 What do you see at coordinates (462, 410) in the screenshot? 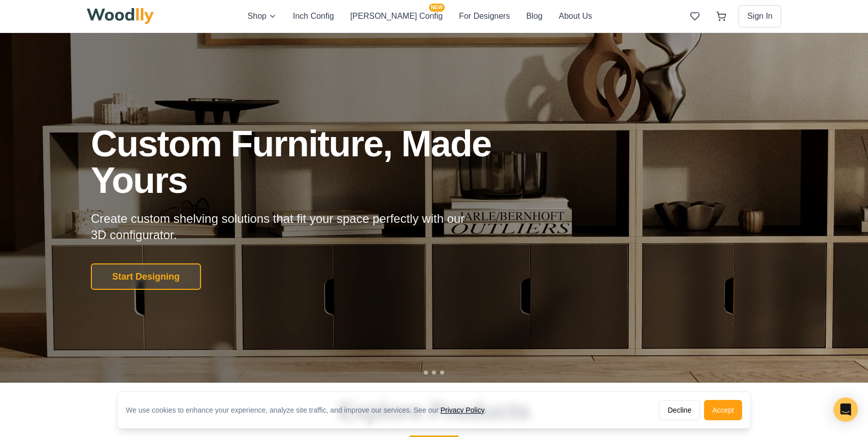
I see `a: Privacy Policy` at bounding box center [462, 410].